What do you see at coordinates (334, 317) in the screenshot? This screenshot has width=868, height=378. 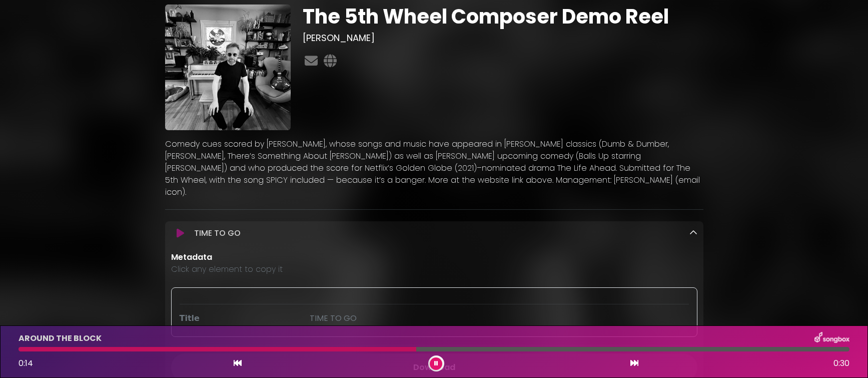 I see `span: TIME TO GO` at bounding box center [334, 317].